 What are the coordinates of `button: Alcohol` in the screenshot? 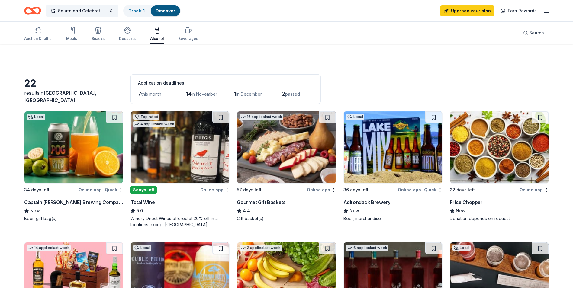 It's located at (157, 34).